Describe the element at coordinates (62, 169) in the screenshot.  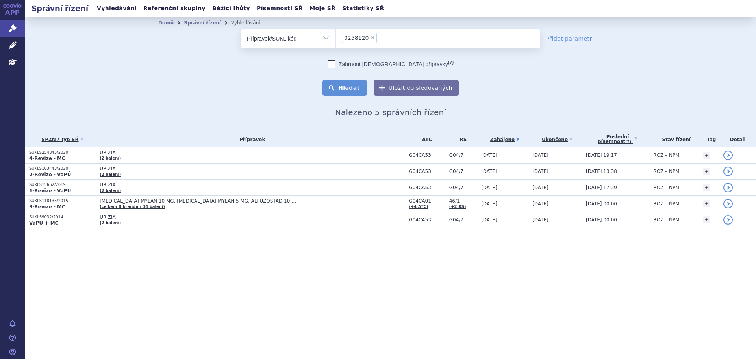
I see `p: SUKLS103443/2020` at that location.